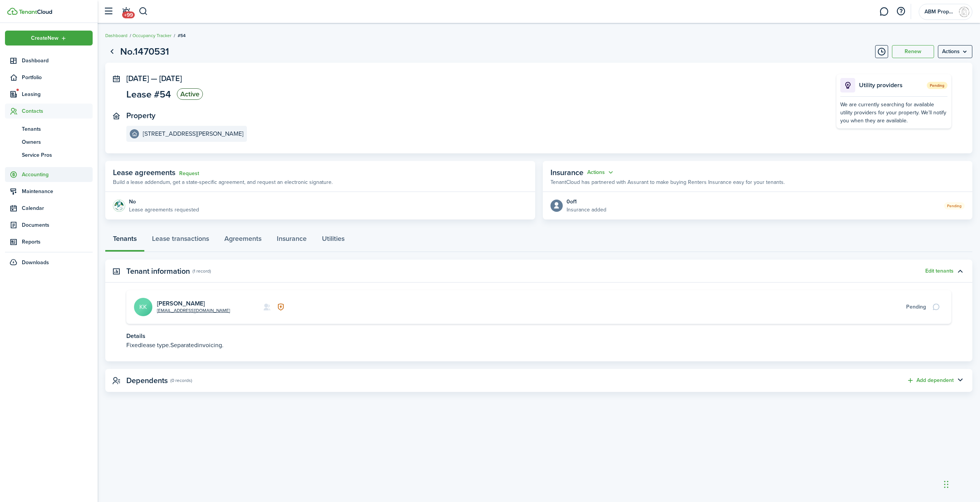  Describe the element at coordinates (937, 85) in the screenshot. I see `span: Pending` at that location.